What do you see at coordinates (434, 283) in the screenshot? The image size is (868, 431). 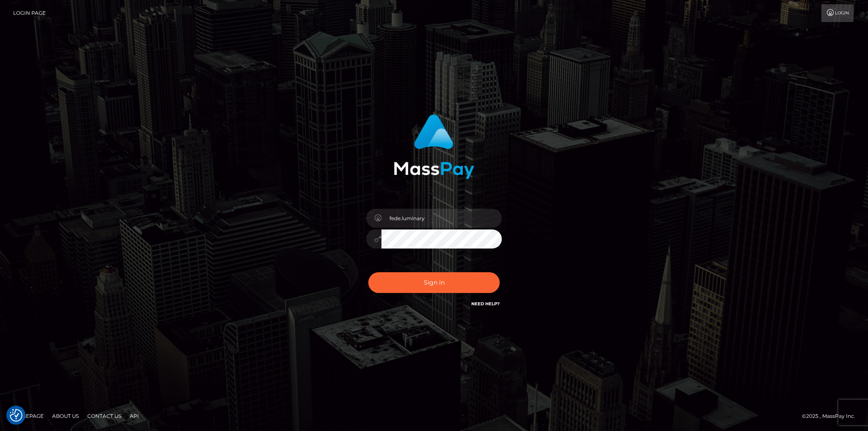 I see `button: Sign in` at bounding box center [434, 283].